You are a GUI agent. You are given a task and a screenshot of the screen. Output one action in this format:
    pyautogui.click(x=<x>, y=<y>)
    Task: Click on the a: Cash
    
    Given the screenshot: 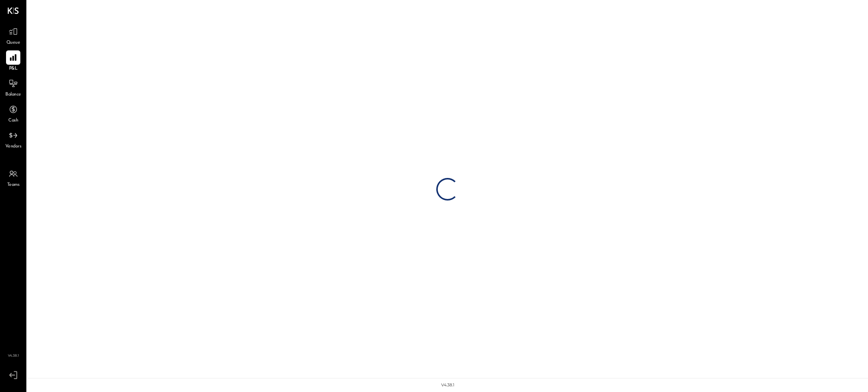 What is the action you would take?
    pyautogui.click(x=13, y=113)
    